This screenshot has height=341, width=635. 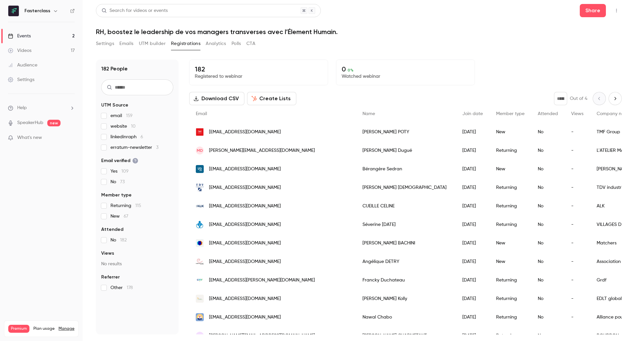 What do you see at coordinates (137, 197) in the screenshot?
I see `section: facet-groups` at bounding box center [137, 197].